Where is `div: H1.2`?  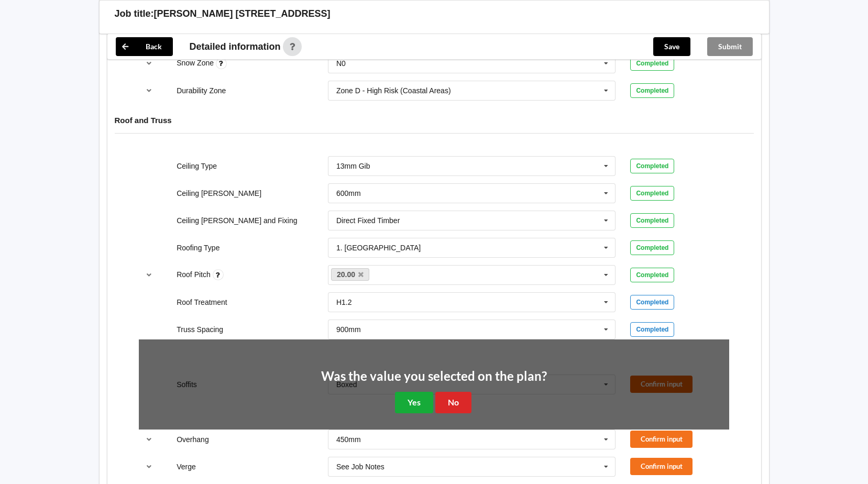 div: H1.2 is located at coordinates (344, 303).